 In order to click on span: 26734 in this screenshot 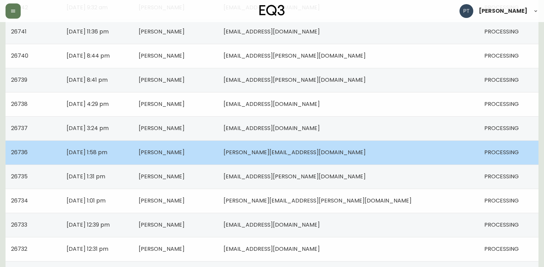, I will do `click(19, 200)`.